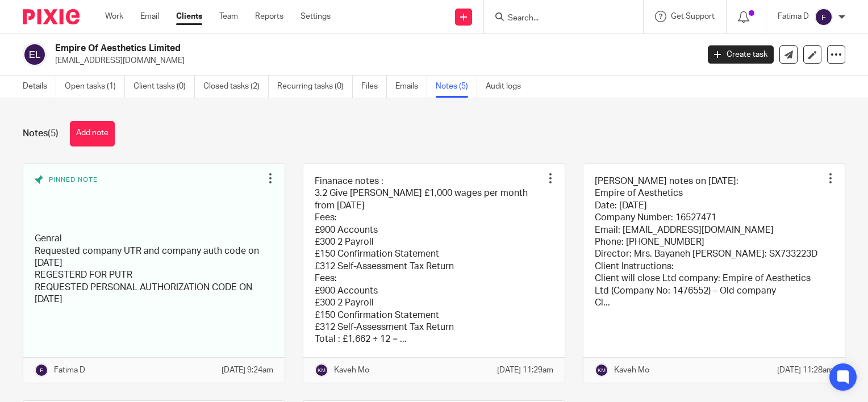 Image resolution: width=868 pixels, height=402 pixels. What do you see at coordinates (373, 86) in the screenshot?
I see `a: Files` at bounding box center [373, 86].